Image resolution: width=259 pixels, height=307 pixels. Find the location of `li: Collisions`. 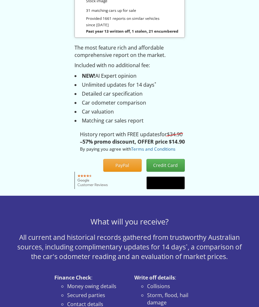

li: Collisions is located at coordinates (176, 286).